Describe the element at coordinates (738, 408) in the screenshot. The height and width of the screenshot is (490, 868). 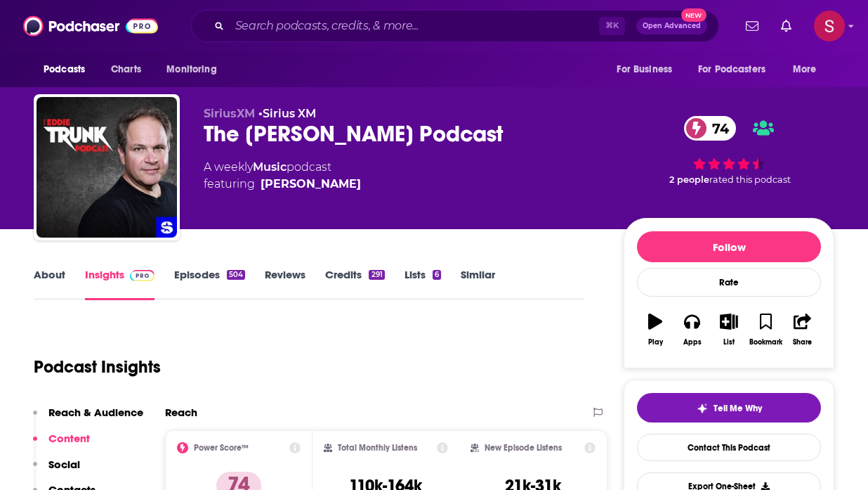
I see `span: Tell Me Why` at that location.